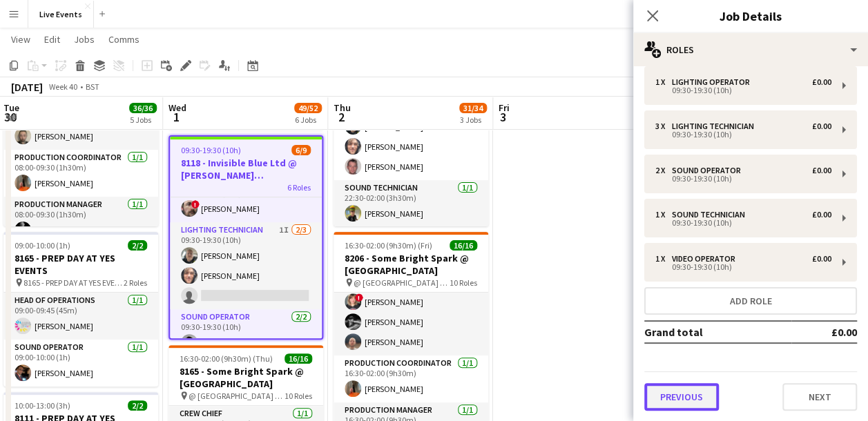 This screenshot has width=868, height=421. What do you see at coordinates (301, 150) in the screenshot?
I see `span: 6/9` at bounding box center [301, 150].